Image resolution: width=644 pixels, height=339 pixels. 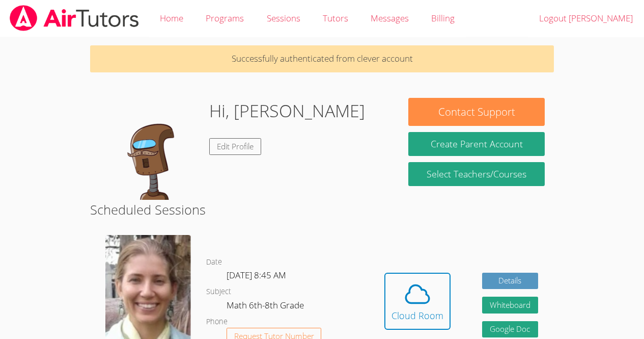 What do you see at coordinates (510, 329) in the screenshot?
I see `a: Google Doc` at bounding box center [510, 329].